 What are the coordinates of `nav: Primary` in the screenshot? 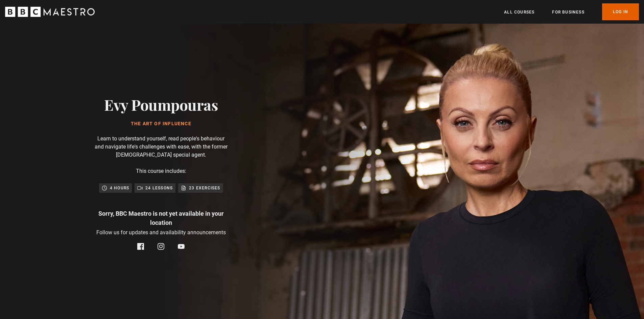 It's located at (572, 12).